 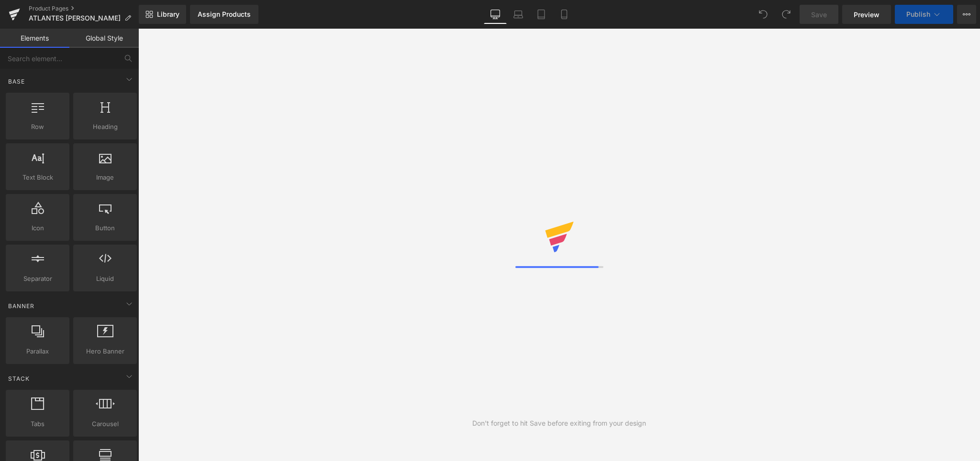 What do you see at coordinates (104, 38) in the screenshot?
I see `a: Global Style` at bounding box center [104, 38].